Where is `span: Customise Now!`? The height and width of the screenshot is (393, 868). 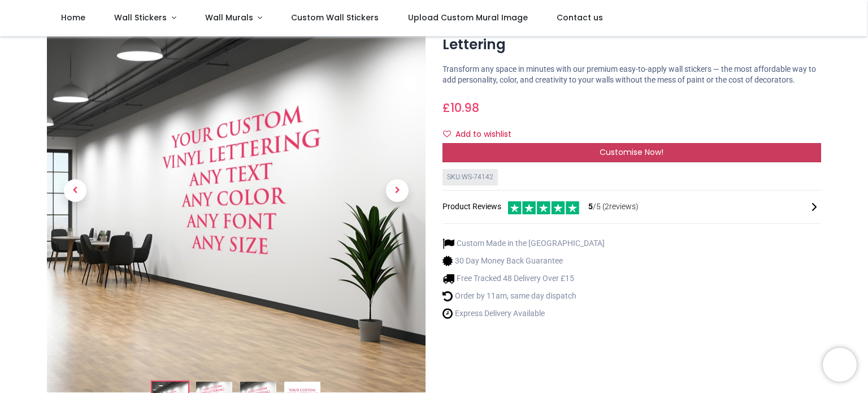 span: Customise Now! is located at coordinates (631, 152).